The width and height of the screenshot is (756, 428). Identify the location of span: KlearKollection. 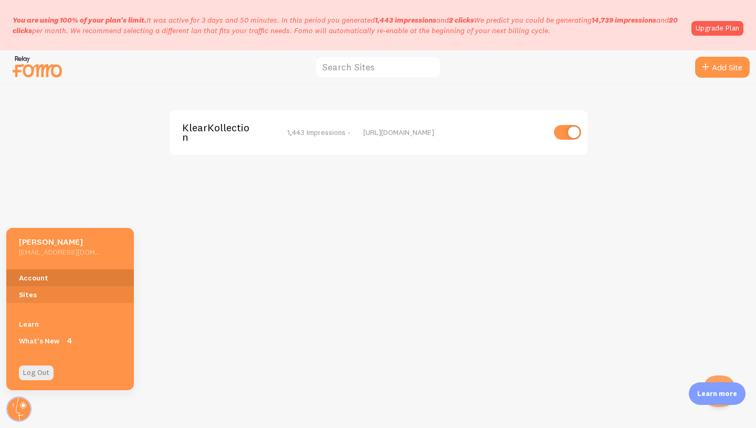
(224, 132).